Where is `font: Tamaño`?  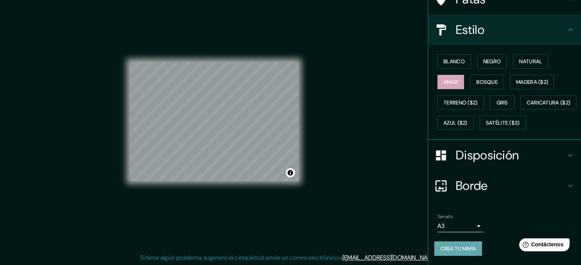
font: Tamaño is located at coordinates (445, 217).